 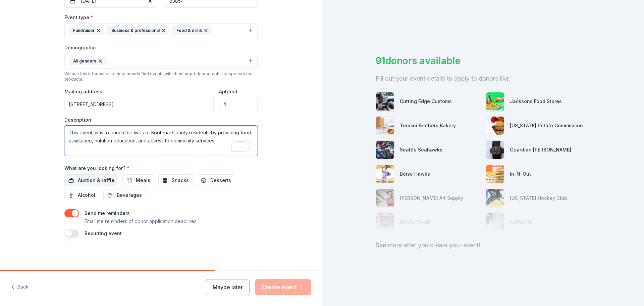 I want to click on span: Meals, so click(x=143, y=180).